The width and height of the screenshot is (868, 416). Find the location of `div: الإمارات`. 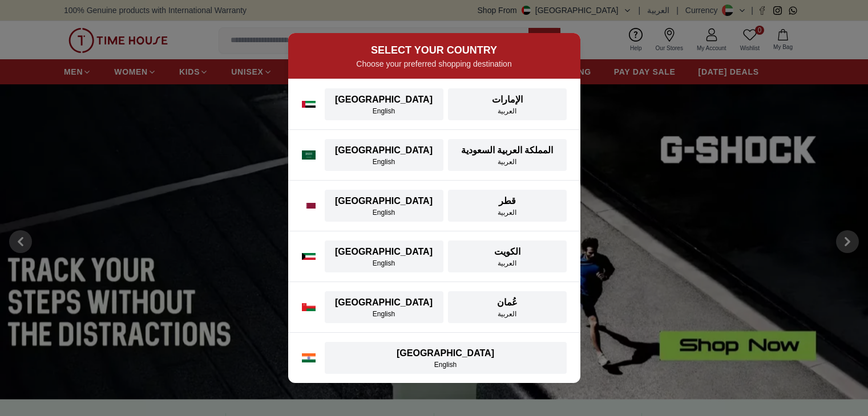

div: الإمارات is located at coordinates (507, 100).